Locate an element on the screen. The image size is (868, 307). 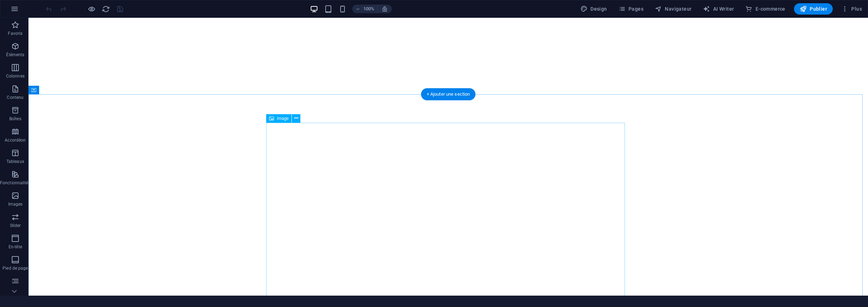
p: Pied de page is located at coordinates (15, 268).